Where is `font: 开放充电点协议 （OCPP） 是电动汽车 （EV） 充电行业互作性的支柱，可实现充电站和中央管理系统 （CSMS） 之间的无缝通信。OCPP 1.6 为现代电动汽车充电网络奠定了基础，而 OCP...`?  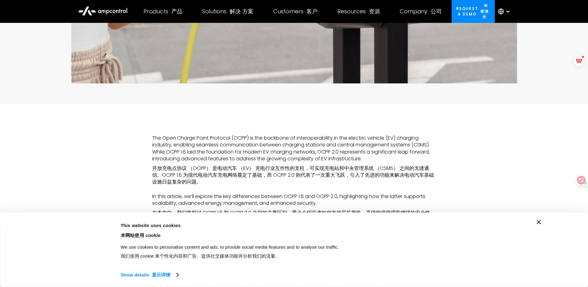
font: 开放充电点协议 （OCPP） 是电动汽车 （EV） 充电行业互作性的支柱，可实现充电站和中央管理系统 （CSMS） 之间的无缝通信。OCPP 1.6 为现代电动汽车充电网络奠定了基础，而 OCP... is located at coordinates (293, 175).